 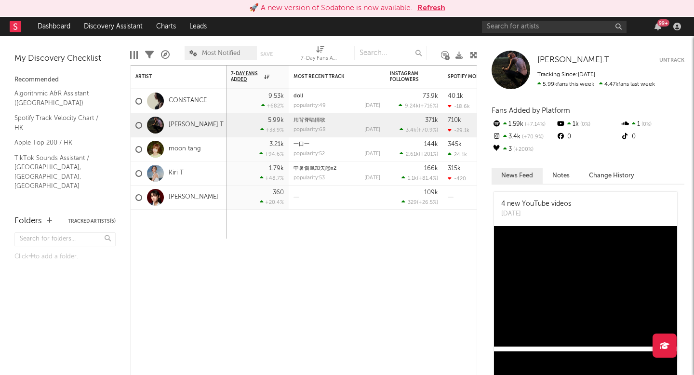 I want to click on span: 4.47k fans last week, so click(x=596, y=84).